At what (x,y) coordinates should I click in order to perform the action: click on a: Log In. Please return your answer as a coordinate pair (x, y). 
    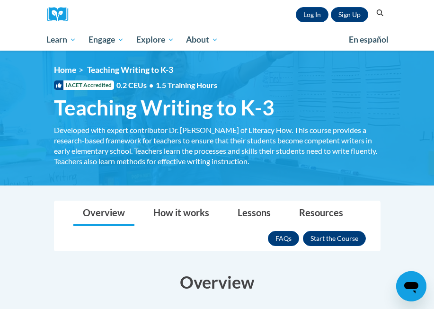
    Looking at the image, I should click on (312, 15).